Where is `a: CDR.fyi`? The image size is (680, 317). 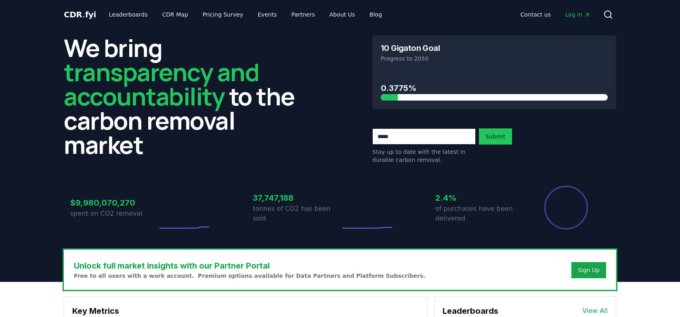
a: CDR.fyi is located at coordinates (80, 15).